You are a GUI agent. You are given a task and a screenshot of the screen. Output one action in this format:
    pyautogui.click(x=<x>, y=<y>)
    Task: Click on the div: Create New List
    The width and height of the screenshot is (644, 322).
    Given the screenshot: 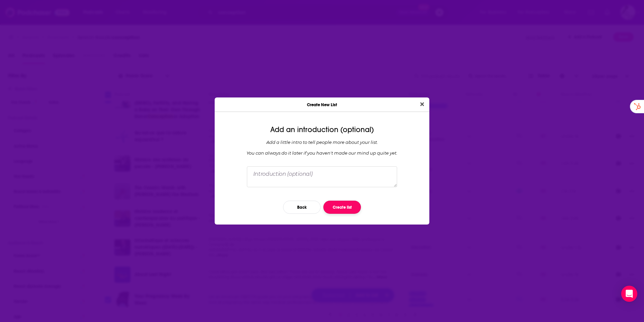 What is the action you would take?
    pyautogui.click(x=322, y=104)
    